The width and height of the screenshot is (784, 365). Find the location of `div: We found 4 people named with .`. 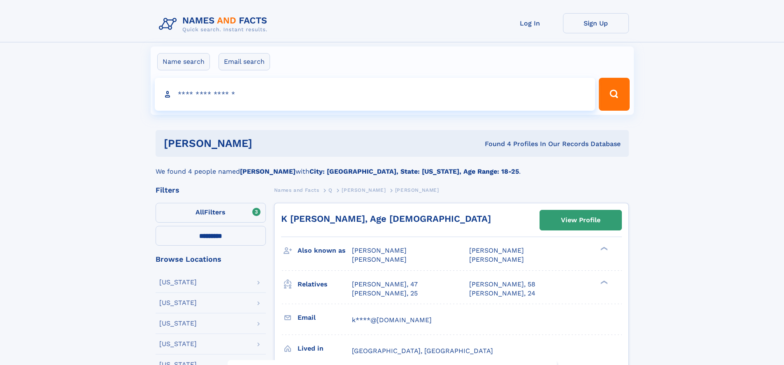

div: We found 4 people named with . is located at coordinates (392, 167).